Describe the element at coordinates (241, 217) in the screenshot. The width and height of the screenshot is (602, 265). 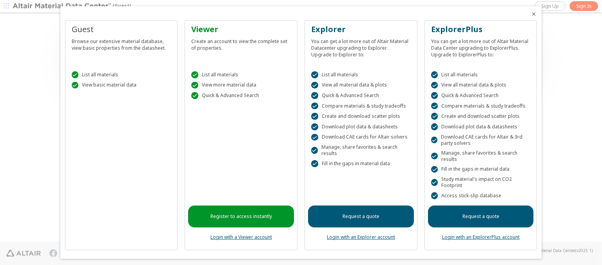
I see `a: Register to access instantly` at that location.